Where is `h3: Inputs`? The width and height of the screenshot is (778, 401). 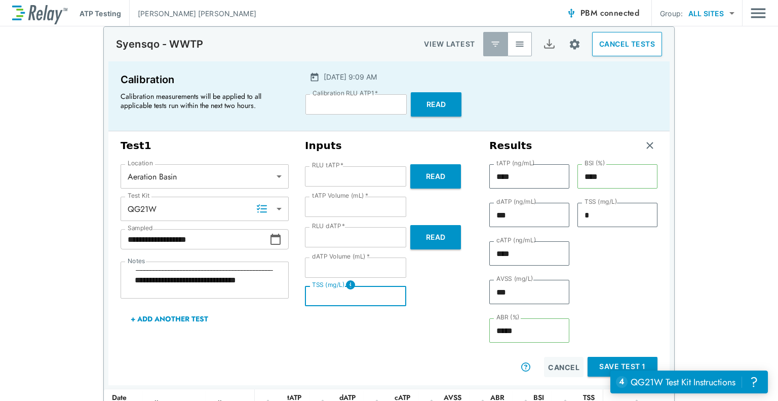
h3: Inputs is located at coordinates (389, 145).